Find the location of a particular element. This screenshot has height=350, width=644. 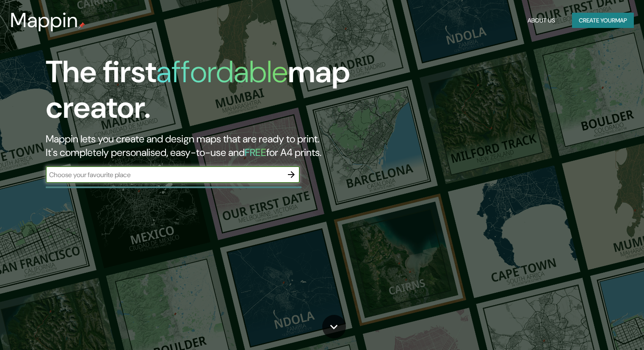

h5: FREE is located at coordinates (255, 152).